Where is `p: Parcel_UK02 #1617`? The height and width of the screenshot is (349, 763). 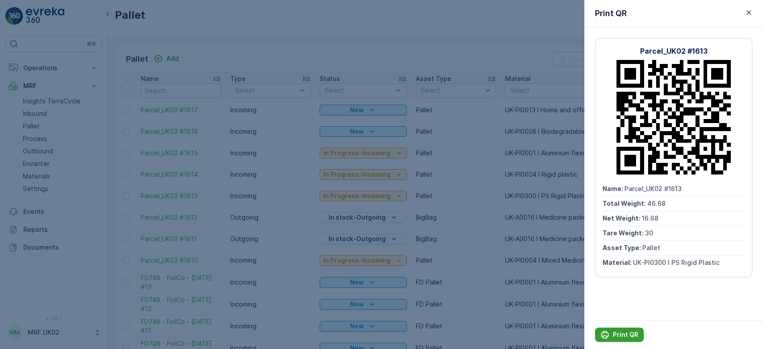 p: Parcel_UK02 #1617 is located at coordinates (380, 13).